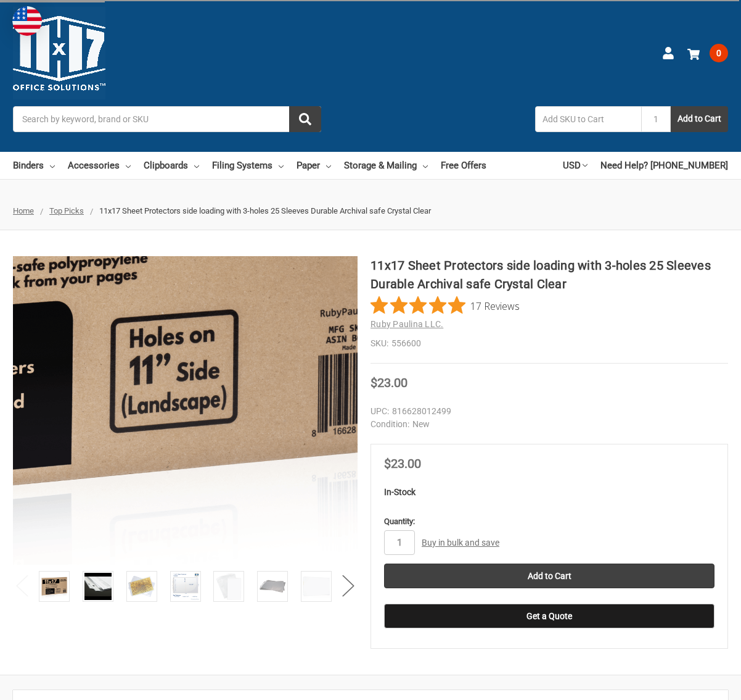 The image size is (741, 700). I want to click on dd: 816628012499, so click(549, 411).